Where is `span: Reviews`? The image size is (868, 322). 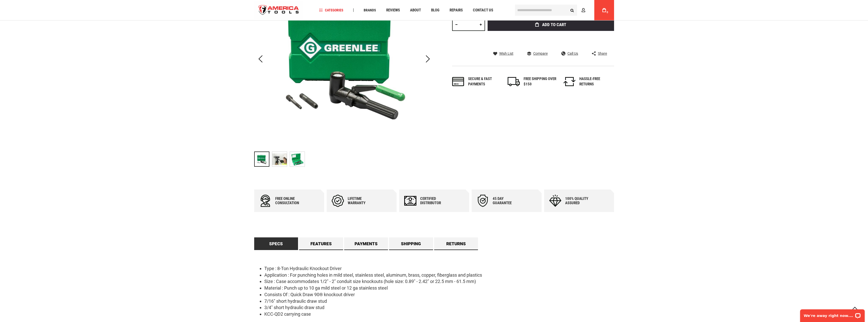 span: Reviews is located at coordinates (393, 10).